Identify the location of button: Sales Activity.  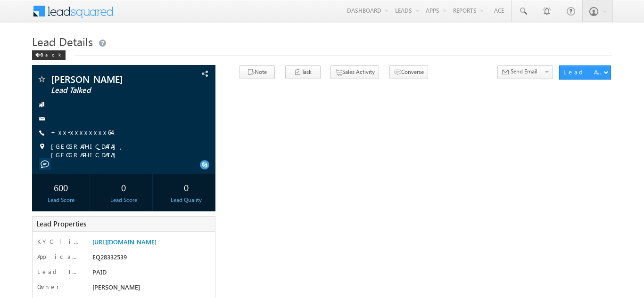
(355, 72).